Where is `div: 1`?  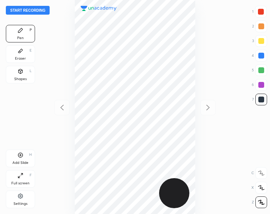
div: 1 is located at coordinates (260, 12).